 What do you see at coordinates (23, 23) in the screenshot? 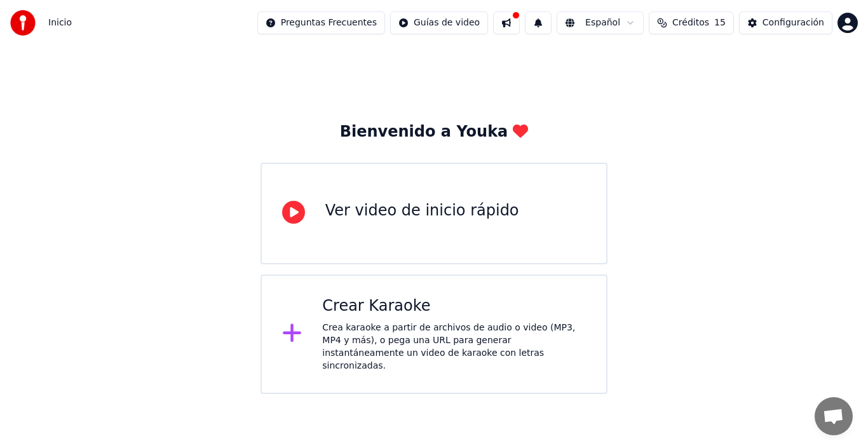
I see `img: youka` at bounding box center [23, 23].